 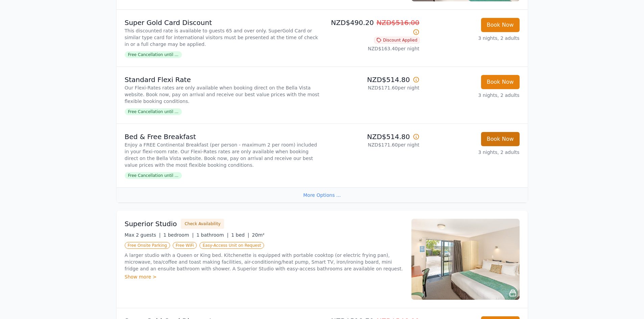 What do you see at coordinates (222, 155) in the screenshot?
I see `p: Enjoy a FREE Continental Breakfast (per person - maximum 2 per room) included in your flexi-room ...` at bounding box center [222, 155].